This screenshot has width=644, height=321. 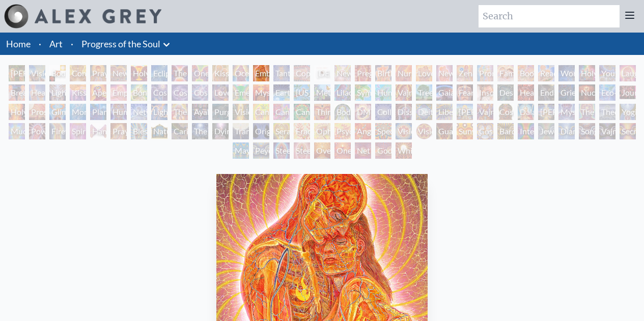 I want to click on div: Seraphic Transport Docking on the Third Eye, so click(x=281, y=131).